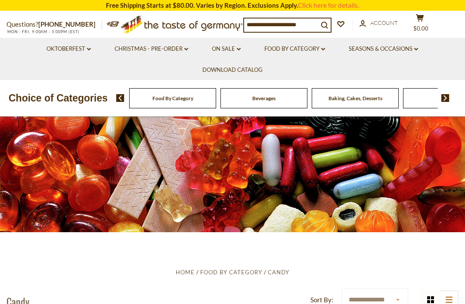 The width and height of the screenshot is (465, 304). Describe the element at coordinates (355, 98) in the screenshot. I see `span: Baking, Cakes, Desserts` at that location.